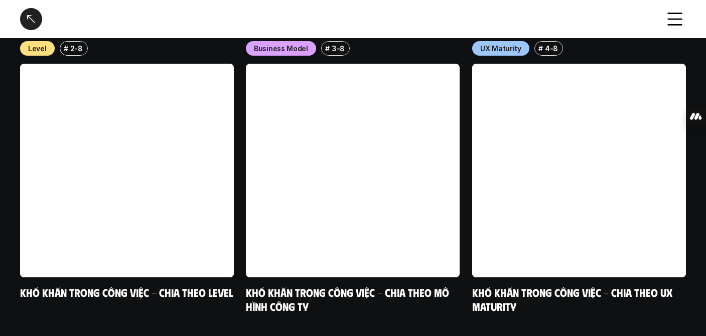 The image size is (706, 336). I want to click on p: 3-8, so click(338, 48).